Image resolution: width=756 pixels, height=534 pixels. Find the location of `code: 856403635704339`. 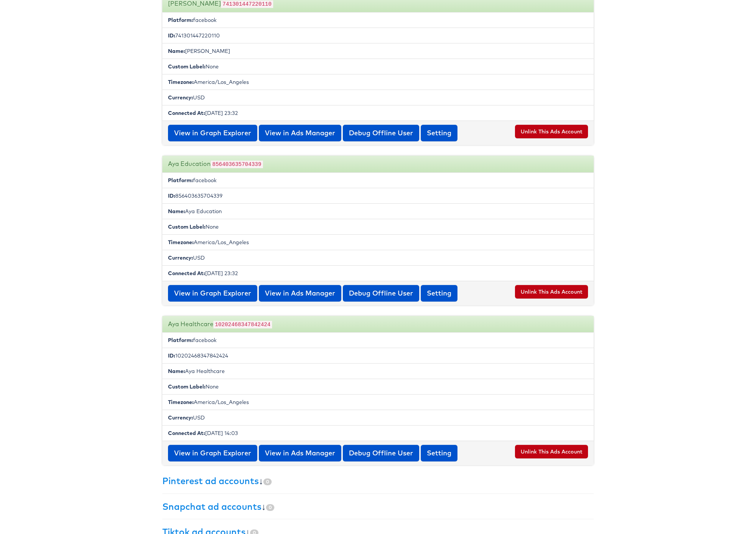

code: 856403635704339 is located at coordinates (237, 164).